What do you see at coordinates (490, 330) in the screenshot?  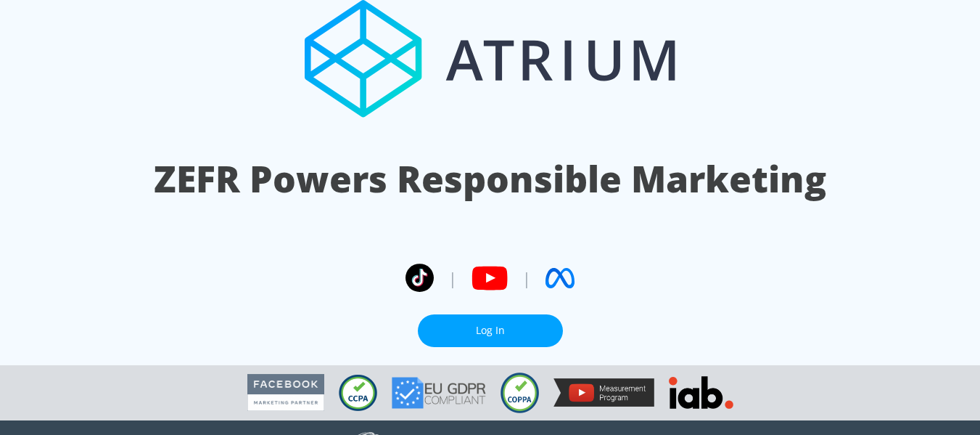 I see `a: Log In` at bounding box center [490, 330].